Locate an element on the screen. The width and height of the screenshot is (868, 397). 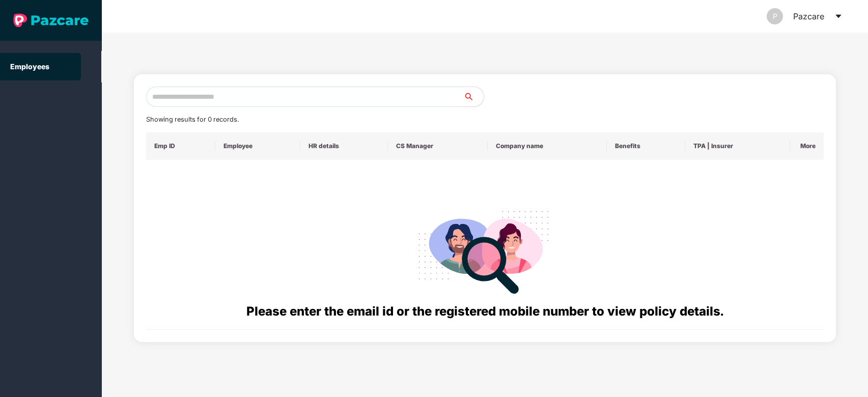
th: Employee is located at coordinates (258, 146).